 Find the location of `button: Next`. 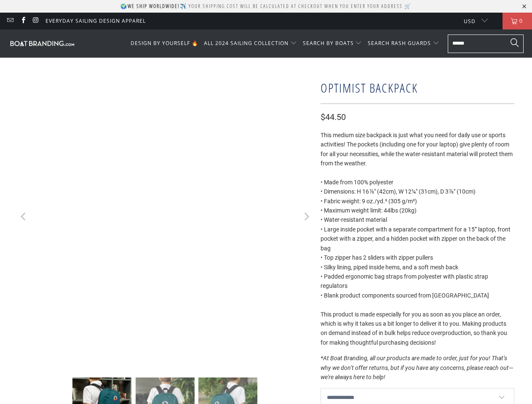

button: Next is located at coordinates (306, 217).